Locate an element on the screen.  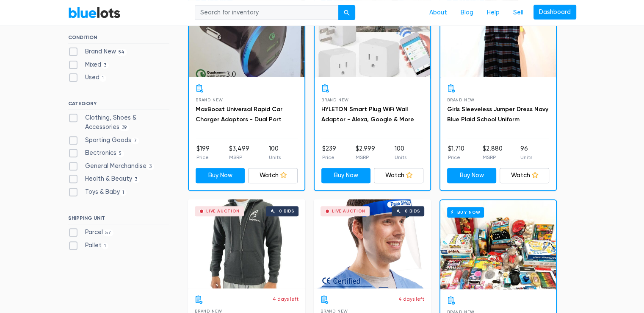
label: Electronics is located at coordinates (96, 153).